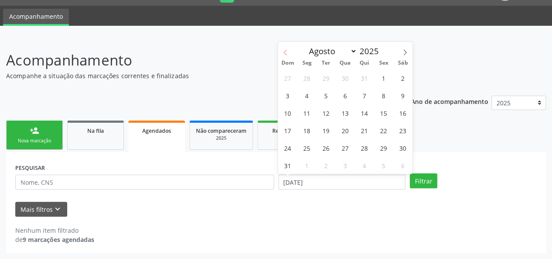  What do you see at coordinates (345, 130) in the screenshot?
I see `span: Agosto 20, 2025` at bounding box center [345, 130].